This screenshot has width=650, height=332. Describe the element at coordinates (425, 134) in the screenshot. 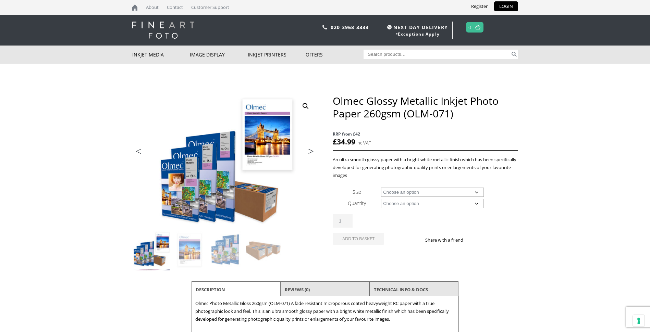

I see `span: RRP from £42` at that location.